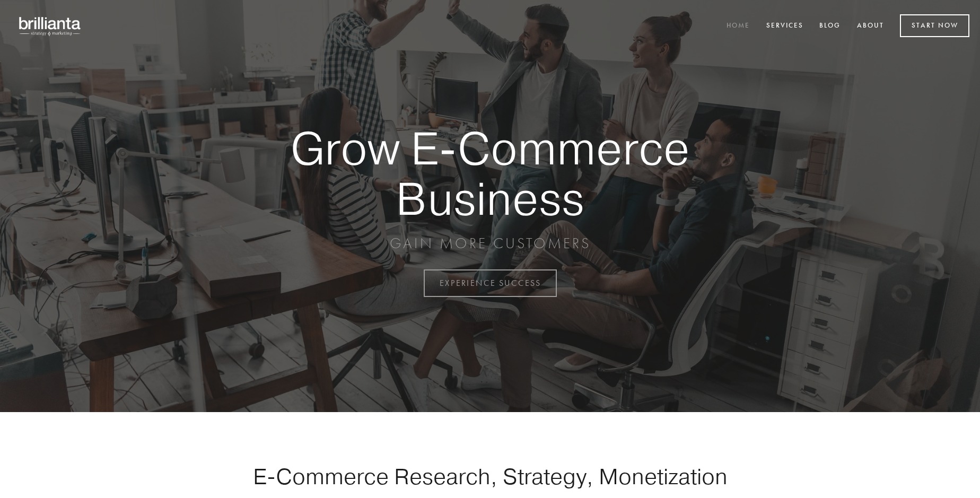 Image resolution: width=980 pixels, height=498 pixels. I want to click on a: Start Now, so click(934, 25).